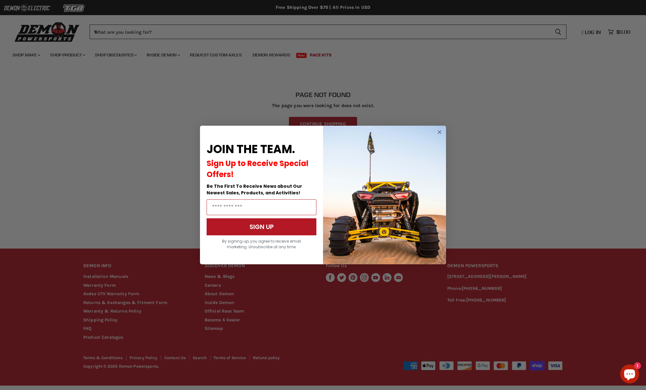 This screenshot has width=646, height=390. What do you see at coordinates (261, 244) in the screenshot?
I see `span: By signing up, you agree to receive email marketing. Unsubscribe at any time.` at bounding box center [261, 244].